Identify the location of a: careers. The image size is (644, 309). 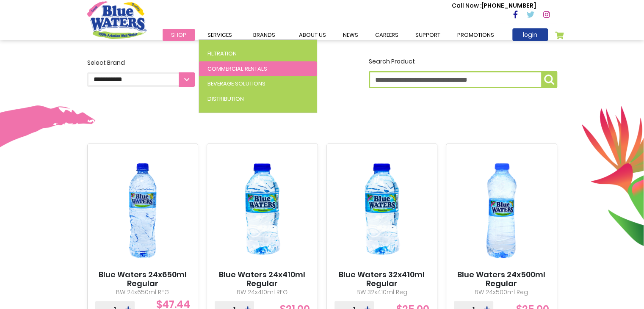
(386, 35).